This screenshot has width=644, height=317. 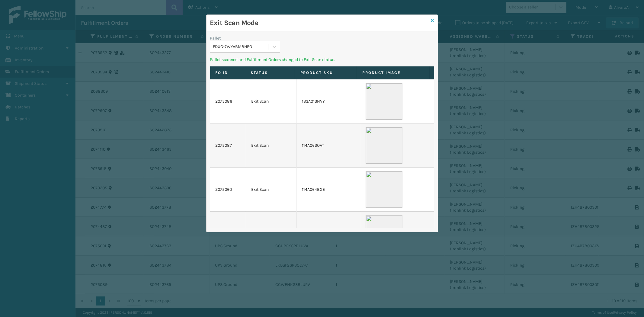 I want to click on p: Pallet scanned and Fulfillment Orders changed to Exit Scan status., so click(x=322, y=59).